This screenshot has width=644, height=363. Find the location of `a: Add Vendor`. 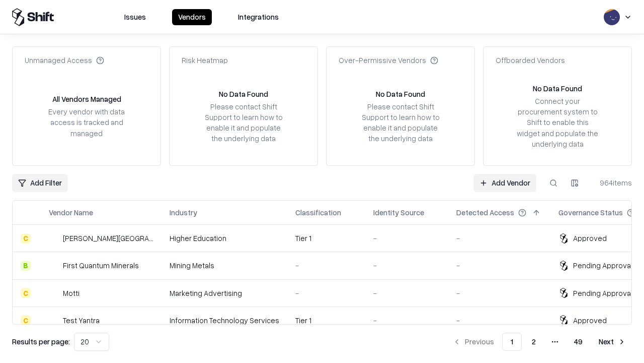

a: Add Vendor is located at coordinates (505, 182).